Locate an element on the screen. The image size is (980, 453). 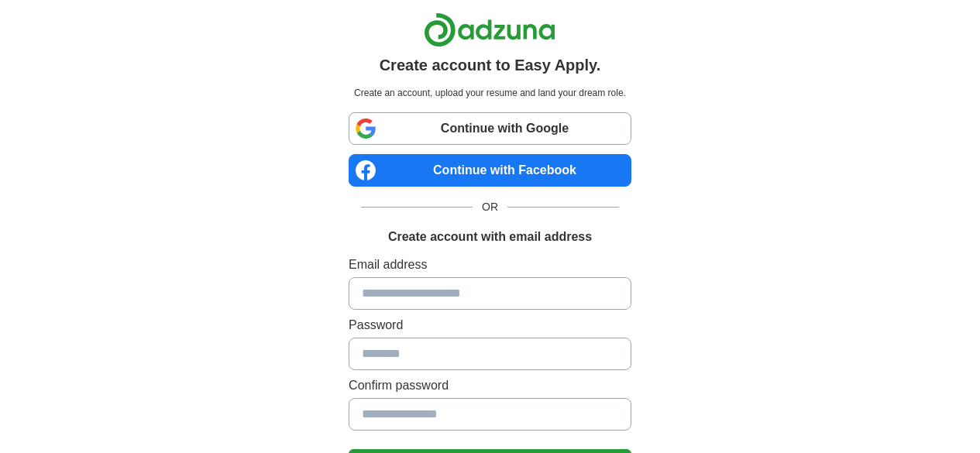
img: Adzuna logo is located at coordinates (490, 29).